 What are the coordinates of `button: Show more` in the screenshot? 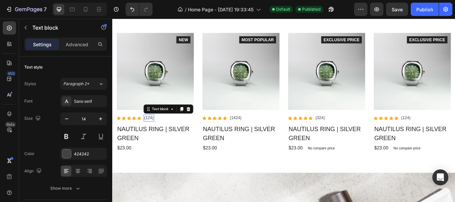 It's located at (66, 189).